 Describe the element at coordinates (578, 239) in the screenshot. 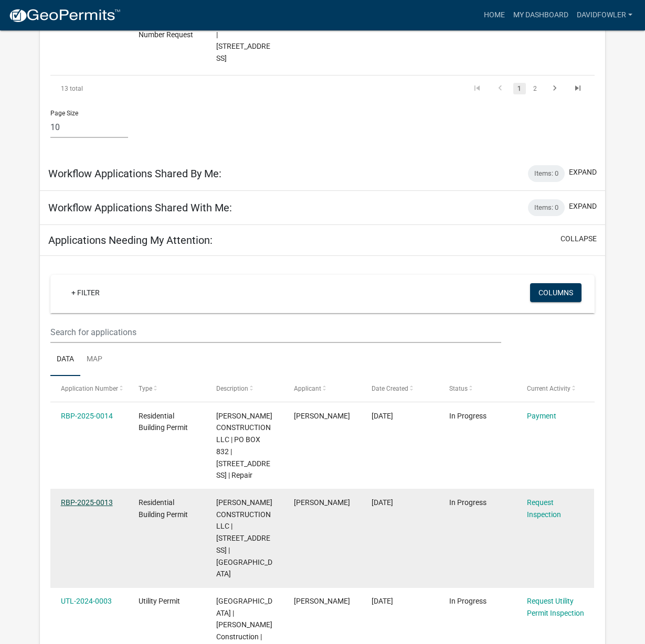

I see `button: collapse` at that location.